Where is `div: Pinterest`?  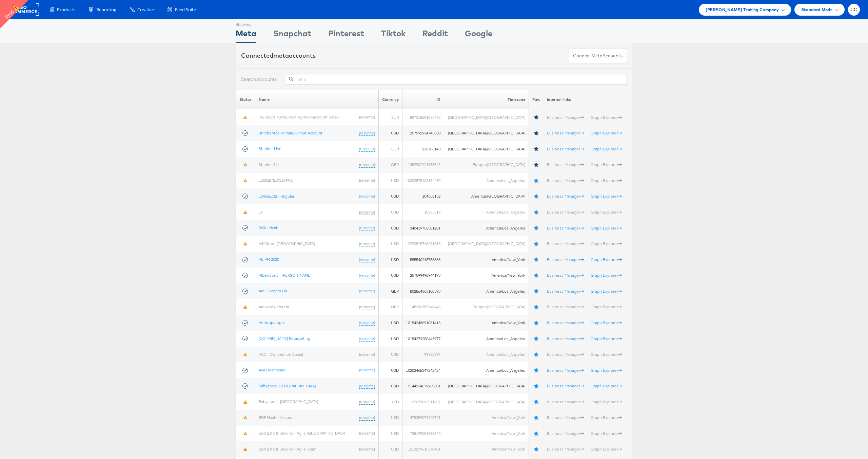
div: Pinterest is located at coordinates (346, 35).